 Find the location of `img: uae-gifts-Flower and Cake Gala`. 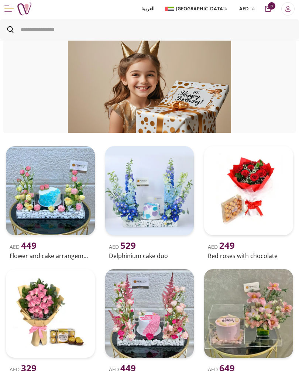

img: uae-gifts-Flower and Cake Gala is located at coordinates (249, 314).